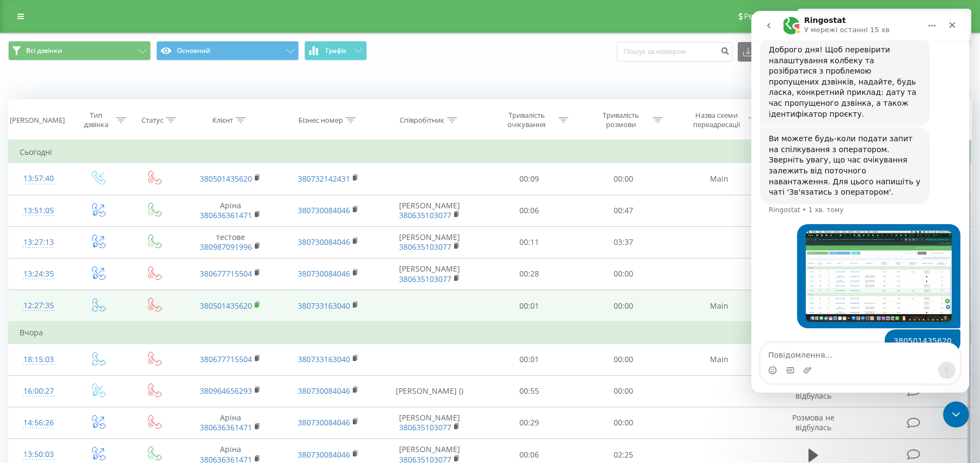 The height and width of the screenshot is (463, 980). What do you see at coordinates (814, 421) in the screenshot?
I see `span: Розмова не відбулась` at bounding box center [814, 421].